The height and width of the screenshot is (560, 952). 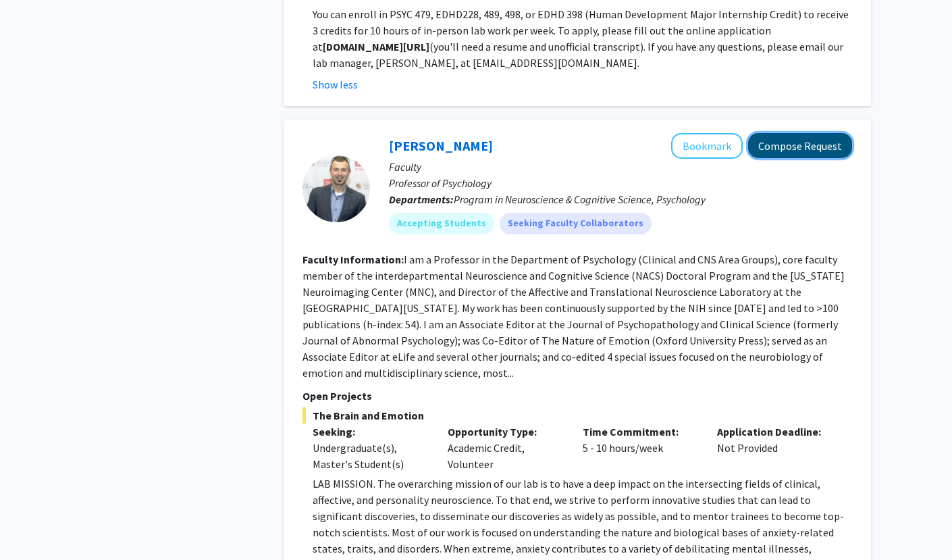 What do you see at coordinates (620, 167) in the screenshot?
I see `p: Faculty` at bounding box center [620, 167].